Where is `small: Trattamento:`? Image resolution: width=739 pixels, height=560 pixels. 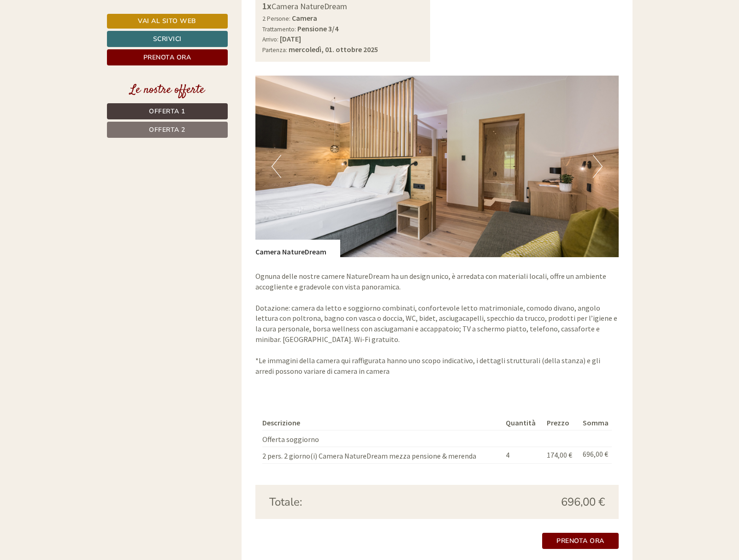
small: Trattamento: is located at coordinates (279, 29).